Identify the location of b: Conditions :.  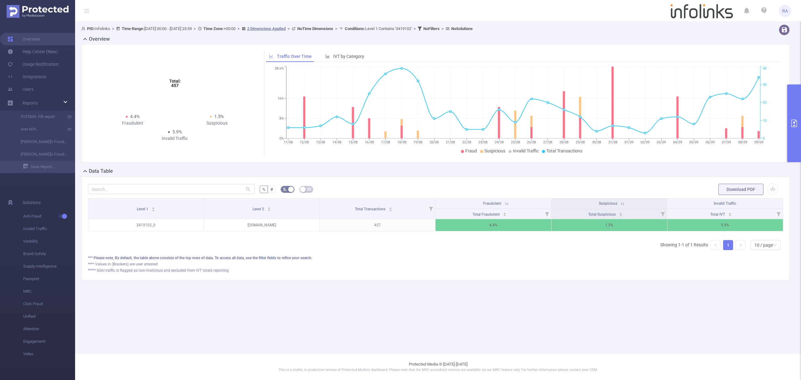
(355, 28).